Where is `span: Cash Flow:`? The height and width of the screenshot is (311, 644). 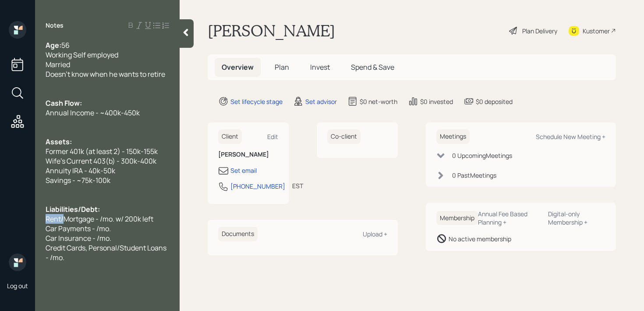 span: Cash Flow: is located at coordinates (64, 103).